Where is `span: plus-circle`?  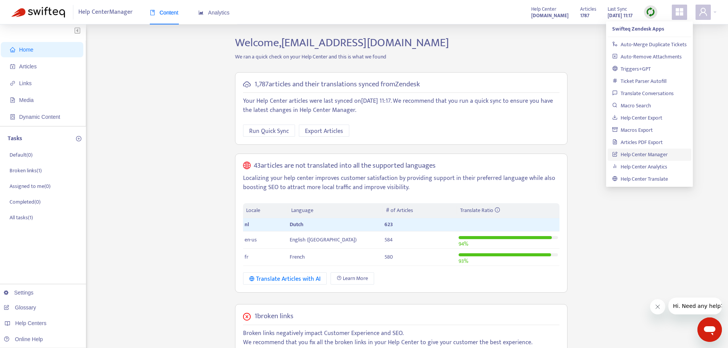 span: plus-circle is located at coordinates (79, 139).